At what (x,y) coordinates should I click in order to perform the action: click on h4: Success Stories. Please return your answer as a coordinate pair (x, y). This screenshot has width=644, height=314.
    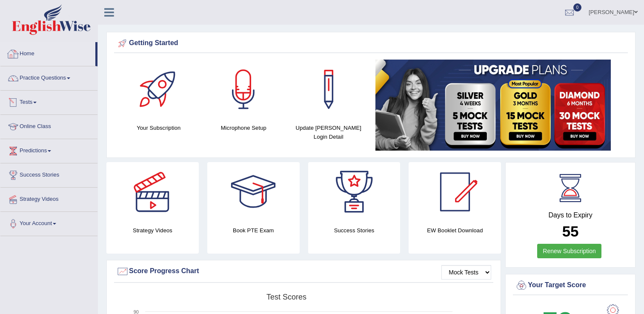
    Looking at the image, I should click on (354, 230).